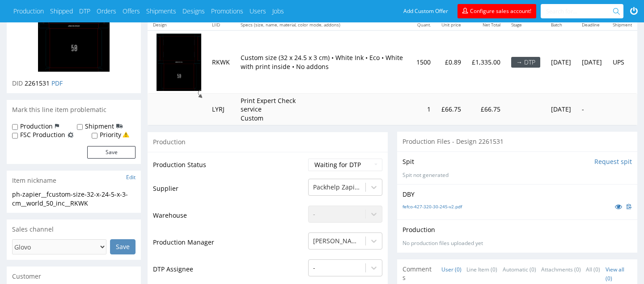  Describe the element at coordinates (419, 229) in the screenshot. I see `p: Production` at that location.